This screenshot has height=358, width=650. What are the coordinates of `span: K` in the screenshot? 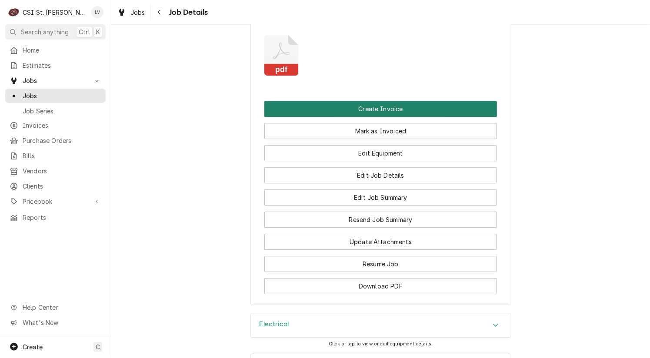 It's located at (98, 32).